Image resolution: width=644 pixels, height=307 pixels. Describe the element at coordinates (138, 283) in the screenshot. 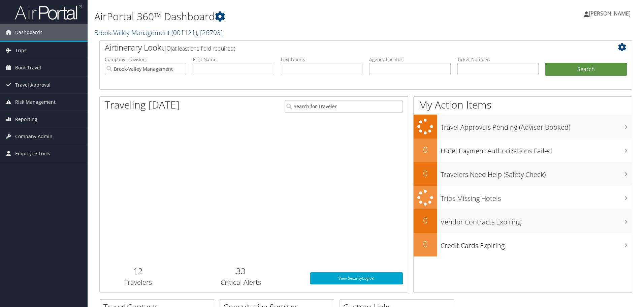

I see `h3: Travelers` at that location.